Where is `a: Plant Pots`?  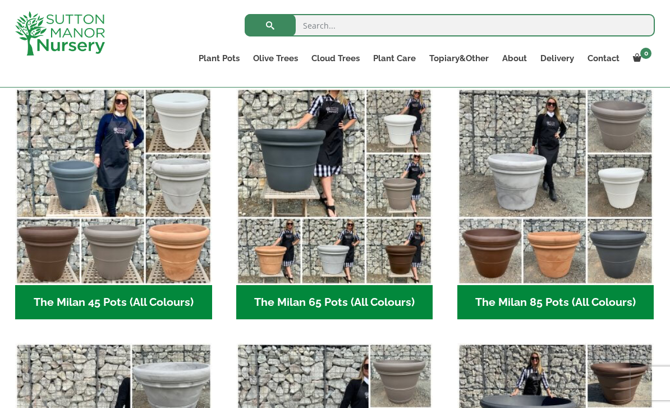
a: Plant Pots is located at coordinates (219, 58).